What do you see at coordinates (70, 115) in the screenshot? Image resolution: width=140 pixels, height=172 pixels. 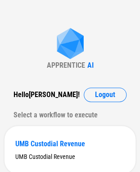 I see `div: Select a workflow to execute` at bounding box center [70, 115].